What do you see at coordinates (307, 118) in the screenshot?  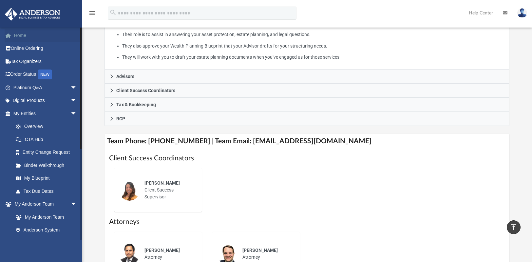 I see `a: BCP` at bounding box center [307, 118].